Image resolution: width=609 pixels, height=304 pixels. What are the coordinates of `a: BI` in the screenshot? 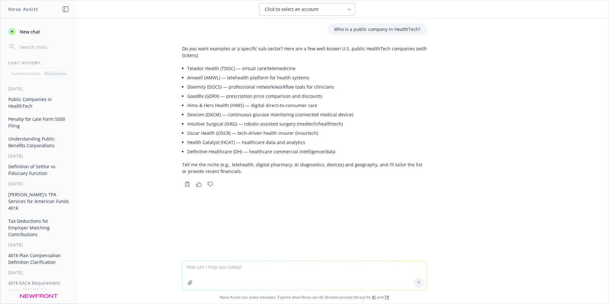 It's located at (374, 297).